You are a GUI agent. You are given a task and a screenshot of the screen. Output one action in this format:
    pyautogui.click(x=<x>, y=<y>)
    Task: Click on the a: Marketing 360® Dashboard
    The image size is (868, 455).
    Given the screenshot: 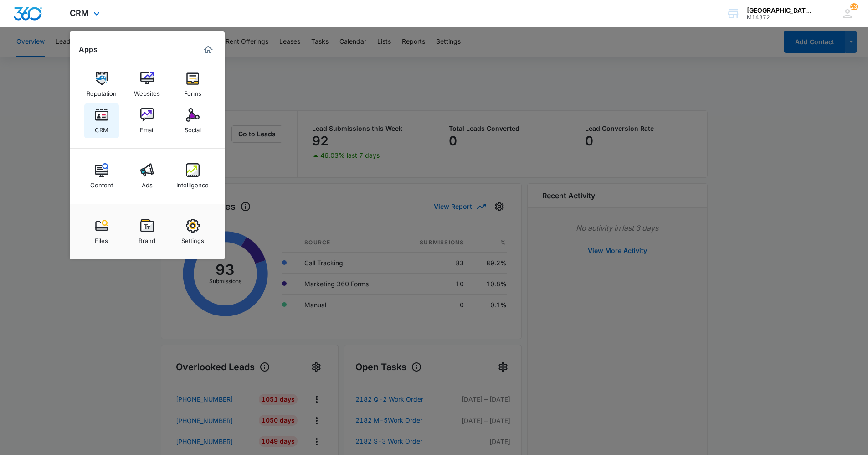 What is the action you would take?
    pyautogui.click(x=208, y=50)
    